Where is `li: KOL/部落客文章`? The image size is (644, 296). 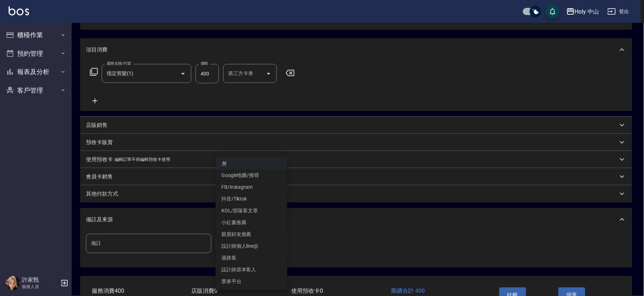
li: KOL/部落客文章 is located at coordinates (252, 211).